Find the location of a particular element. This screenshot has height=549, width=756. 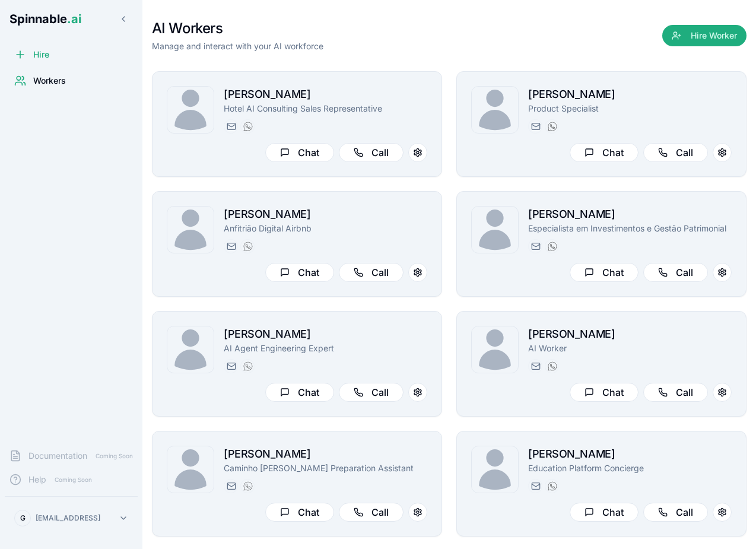

p: Education Platform Concierge is located at coordinates (629, 468).